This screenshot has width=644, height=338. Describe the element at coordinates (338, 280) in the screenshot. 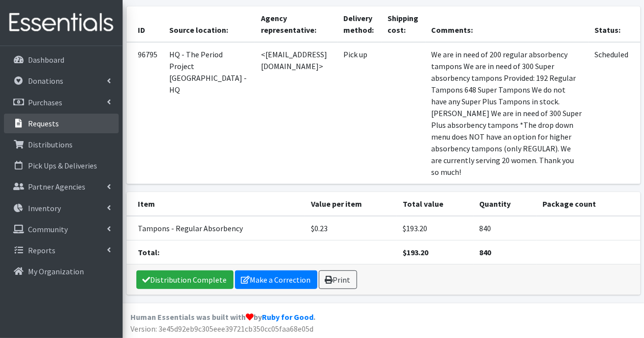

I see `a: Print` at that location.